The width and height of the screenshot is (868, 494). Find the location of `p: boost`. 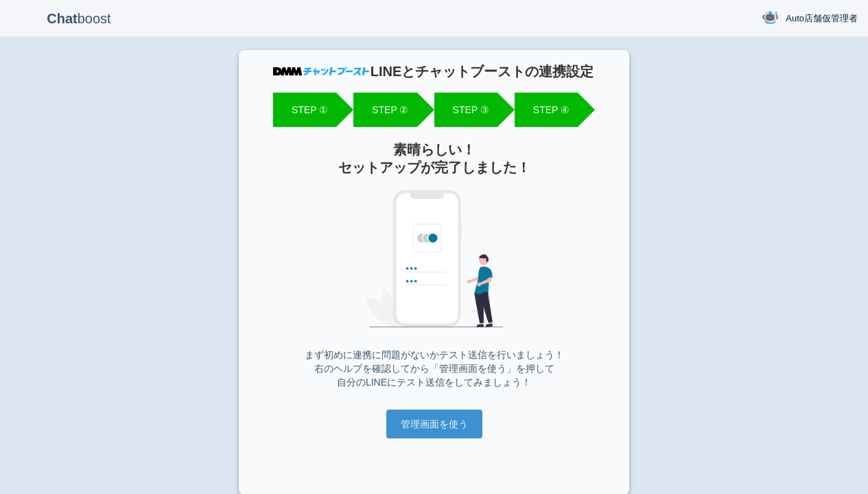

p: boost is located at coordinates (79, 19).